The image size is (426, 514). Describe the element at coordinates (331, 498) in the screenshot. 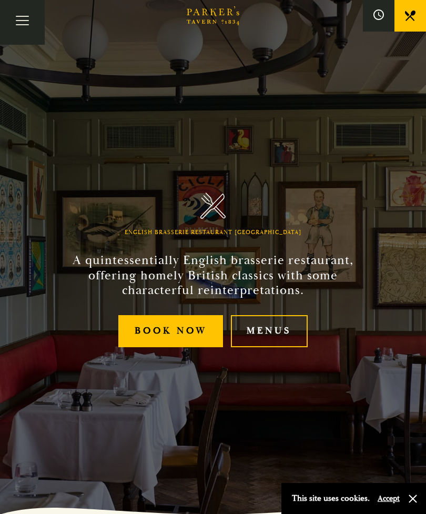

I see `p: This site uses cookies.` at that location.